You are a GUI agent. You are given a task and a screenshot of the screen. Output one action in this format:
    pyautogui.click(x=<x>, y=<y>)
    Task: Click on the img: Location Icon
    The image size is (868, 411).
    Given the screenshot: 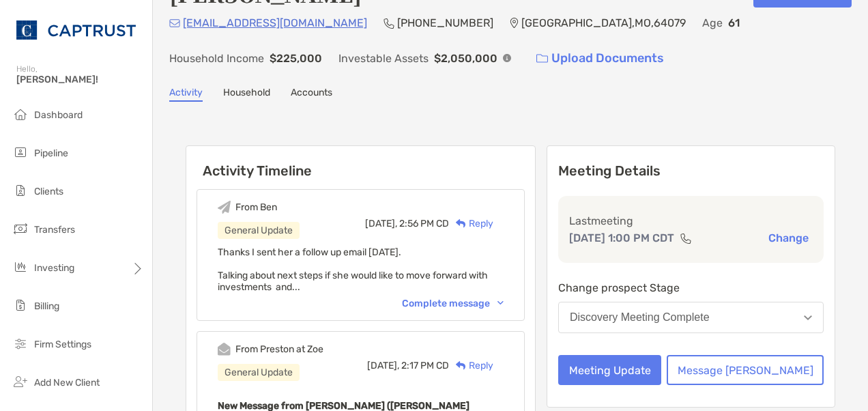 What is the action you would take?
    pyautogui.click(x=514, y=24)
    